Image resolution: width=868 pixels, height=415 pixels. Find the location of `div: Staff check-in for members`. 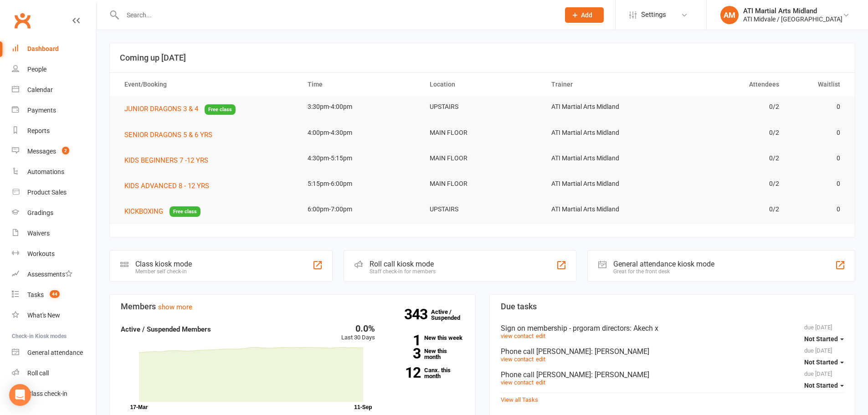

div: Staff check-in for members is located at coordinates (403, 272).